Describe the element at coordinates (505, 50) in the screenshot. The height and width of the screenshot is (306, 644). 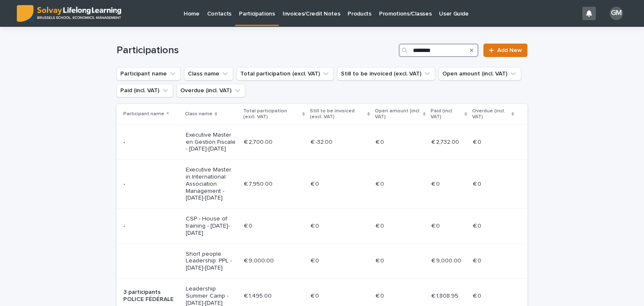
I see `a: Add New` at that location.